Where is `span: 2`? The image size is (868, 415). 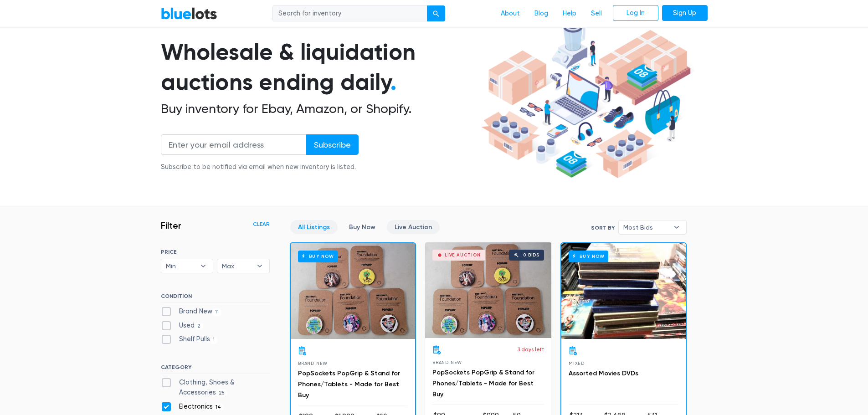 span: 2 is located at coordinates (199, 326).